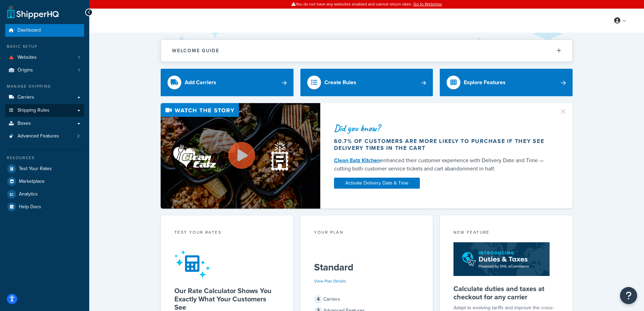 This screenshot has width=644, height=311. Describe the element at coordinates (45, 86) in the screenshot. I see `div: Manage Shipping` at that location.